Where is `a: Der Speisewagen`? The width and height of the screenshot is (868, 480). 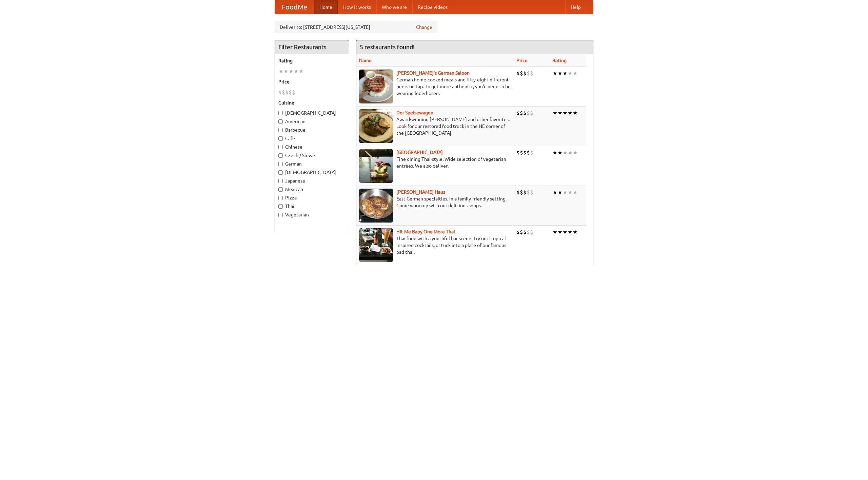 a: Der Speisewagen is located at coordinates (415, 113).